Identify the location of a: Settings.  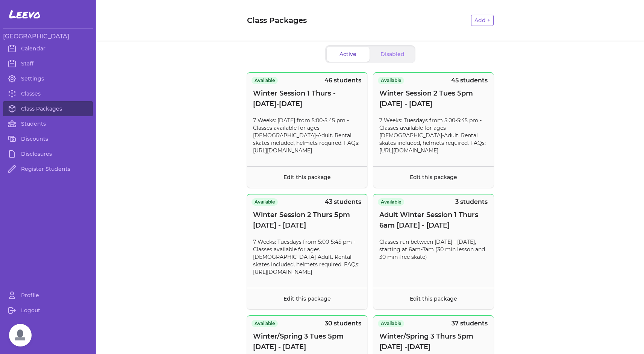
(48, 78).